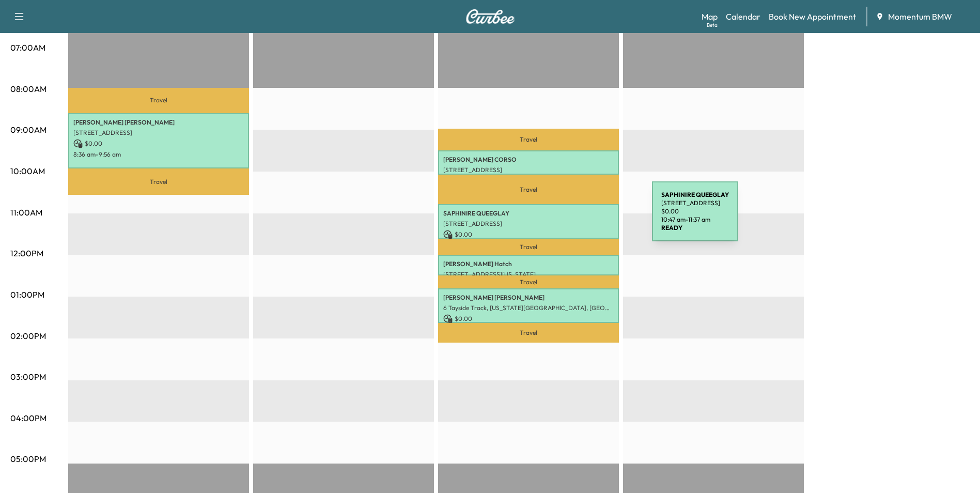 This screenshot has height=493, width=980. Describe the element at coordinates (28, 48) in the screenshot. I see `p: 07:00AM` at that location.